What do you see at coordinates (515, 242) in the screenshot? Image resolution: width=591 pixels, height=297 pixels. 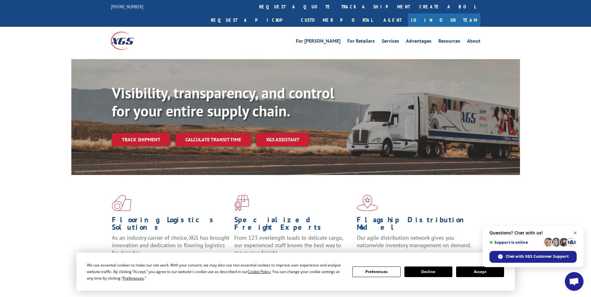 I see `span: Support is online` at bounding box center [515, 242].